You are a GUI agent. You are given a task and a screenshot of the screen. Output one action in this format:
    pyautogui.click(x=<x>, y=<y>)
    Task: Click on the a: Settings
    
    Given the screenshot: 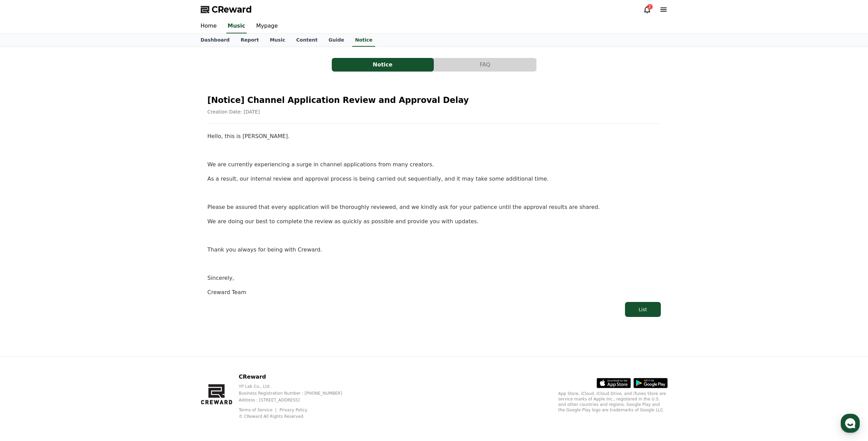 What is the action you would take?
    pyautogui.click(x=109, y=225)
    